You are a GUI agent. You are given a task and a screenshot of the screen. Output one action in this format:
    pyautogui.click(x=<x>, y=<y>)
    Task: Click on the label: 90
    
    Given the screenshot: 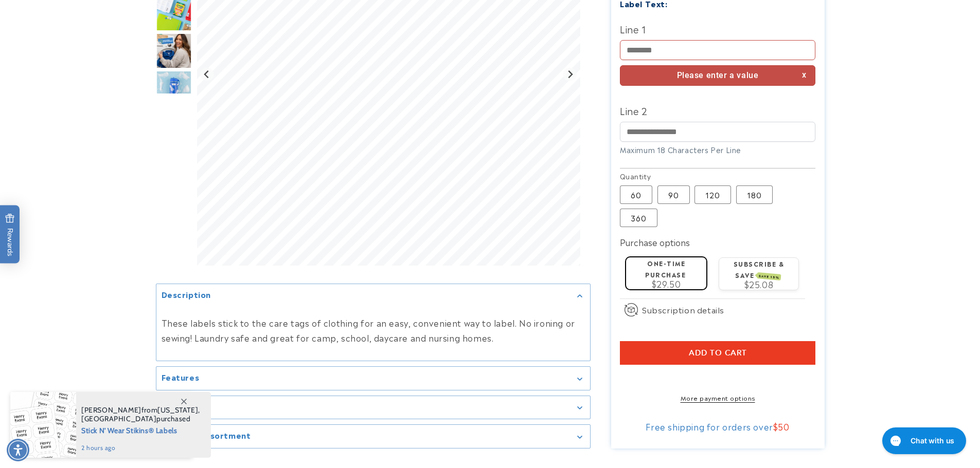 What is the action you would take?
    pyautogui.click(x=673, y=194)
    